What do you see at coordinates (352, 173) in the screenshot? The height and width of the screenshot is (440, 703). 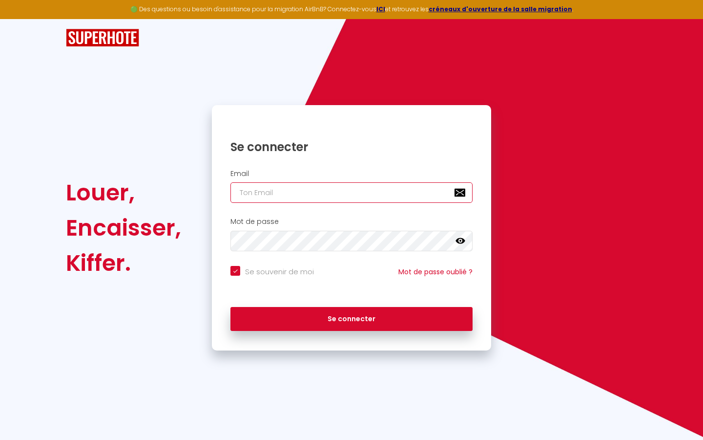 I see `h2: Email` at bounding box center [352, 173].